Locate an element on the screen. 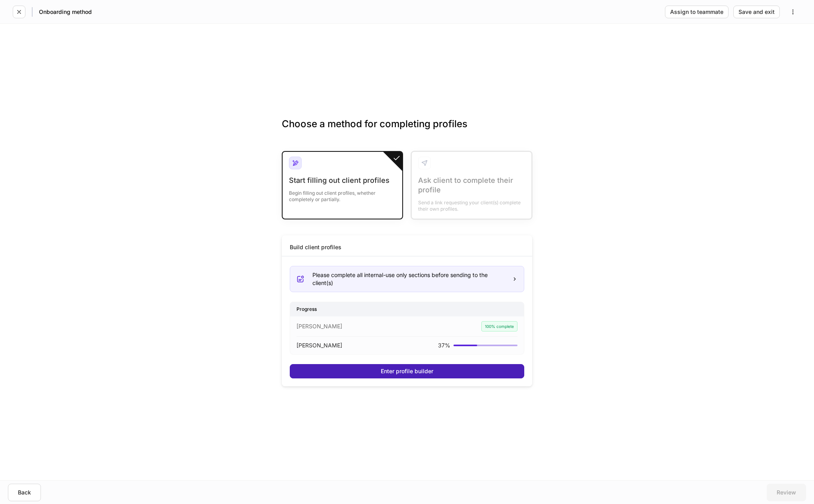 The width and height of the screenshot is (814, 504). button: Back is located at coordinates (24, 492).